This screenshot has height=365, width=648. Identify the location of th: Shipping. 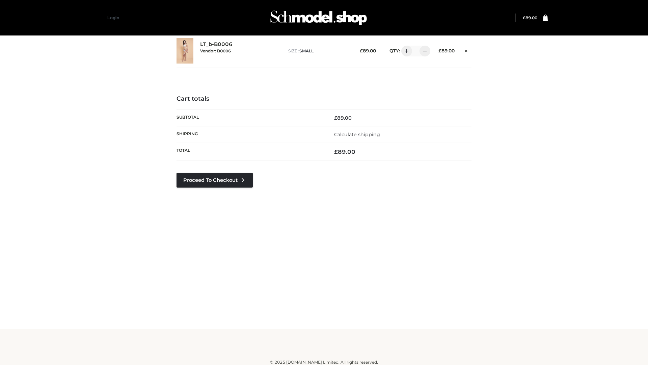
(250, 134).